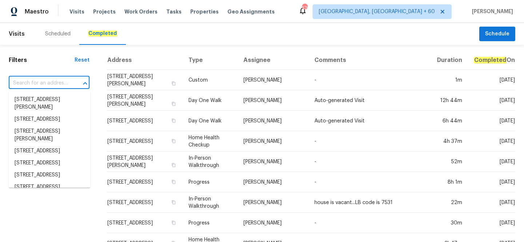 The width and height of the screenshot is (524, 242). Describe the element at coordinates (450, 223) in the screenshot. I see `td: 30m` at that location.